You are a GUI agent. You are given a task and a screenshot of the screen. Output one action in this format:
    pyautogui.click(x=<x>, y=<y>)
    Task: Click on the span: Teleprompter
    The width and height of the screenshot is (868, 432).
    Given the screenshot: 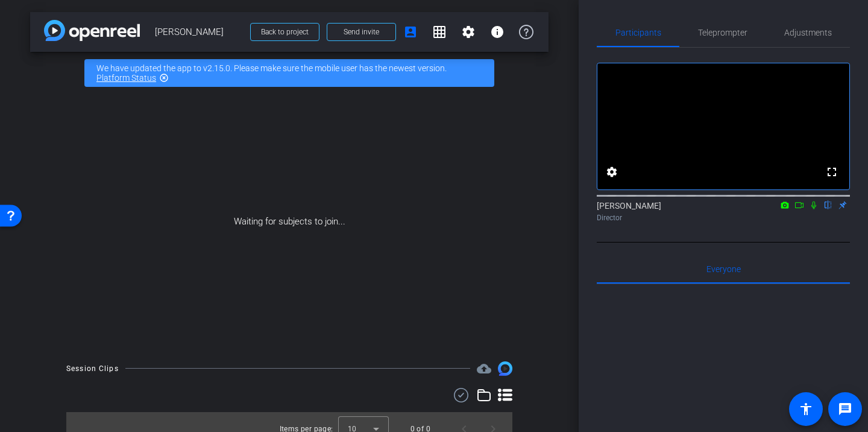 What is the action you would take?
    pyautogui.click(x=723, y=33)
    